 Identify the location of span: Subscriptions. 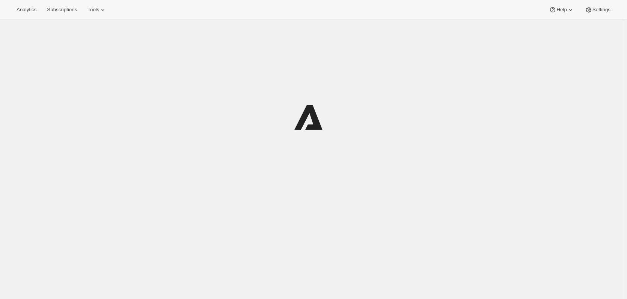
(62, 10).